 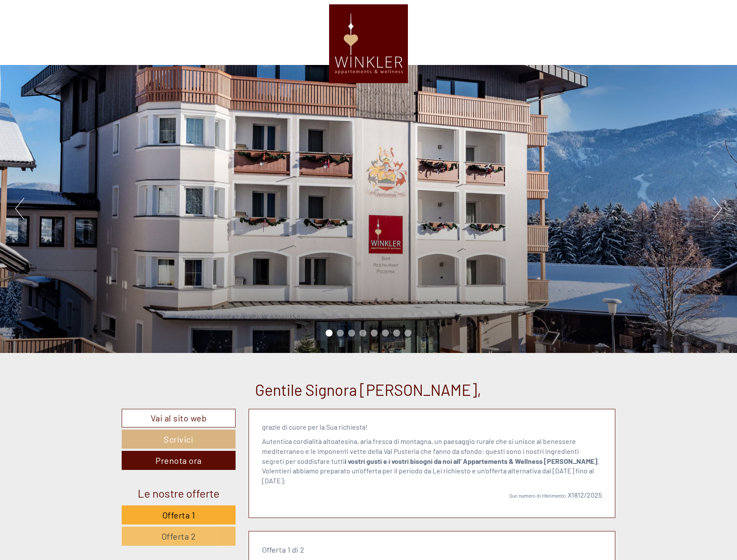 I want to click on p: grazie di cuore per la Sua richiesta!, so click(x=432, y=427).